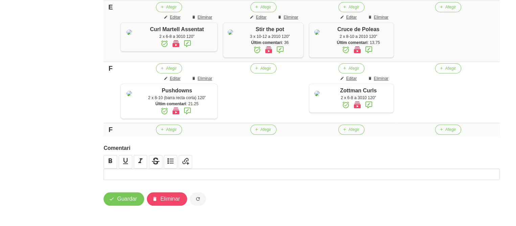 The image size is (516, 226). What do you see at coordinates (177, 29) in the screenshot?
I see `span: Curl Martell Assentat` at bounding box center [177, 29].